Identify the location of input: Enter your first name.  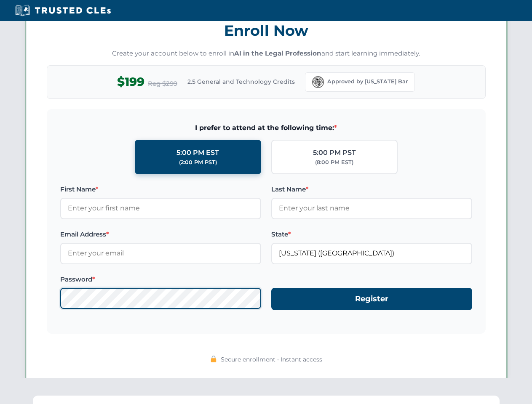
(160, 209).